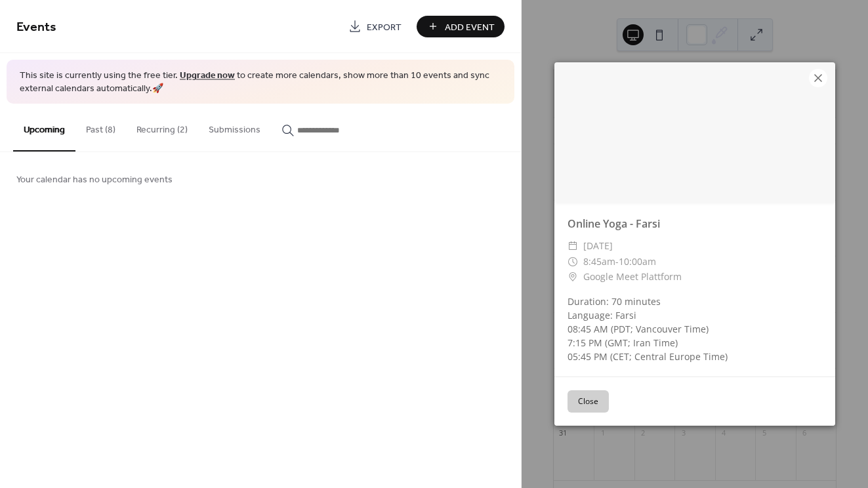 This screenshot has width=868, height=488. I want to click on div: Duration: 70 minutes Language: Farsi 08:45 AM (PDT; Vancouver Time) 7:15 PM (GMT; Iran Time) 05:4..., so click(695, 329).